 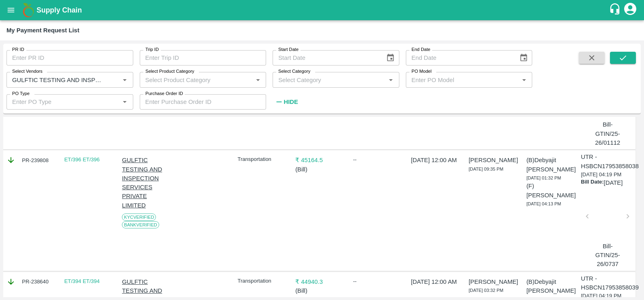 What do you see at coordinates (63, 102) in the screenshot?
I see `input: Enter PO Type` at bounding box center [63, 102].